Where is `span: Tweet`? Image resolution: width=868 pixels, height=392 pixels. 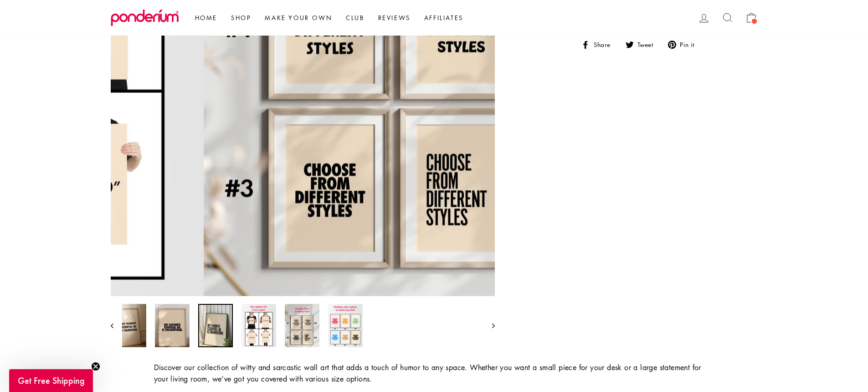
span: Tweet is located at coordinates (648, 45).